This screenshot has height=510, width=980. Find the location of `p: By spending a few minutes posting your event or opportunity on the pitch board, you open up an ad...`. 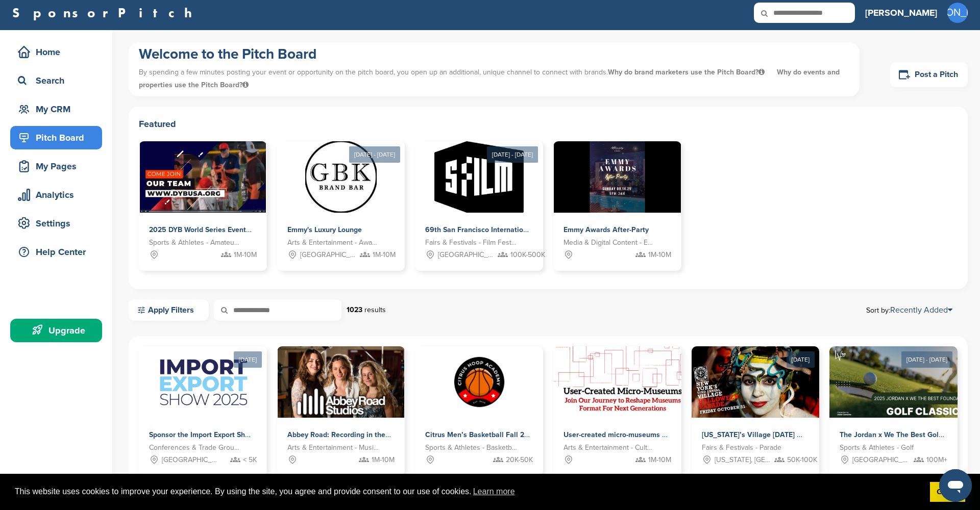

p: By spending a few minutes posting your event or opportunity on the pitch board, you open up an ad... is located at coordinates (494, 79).